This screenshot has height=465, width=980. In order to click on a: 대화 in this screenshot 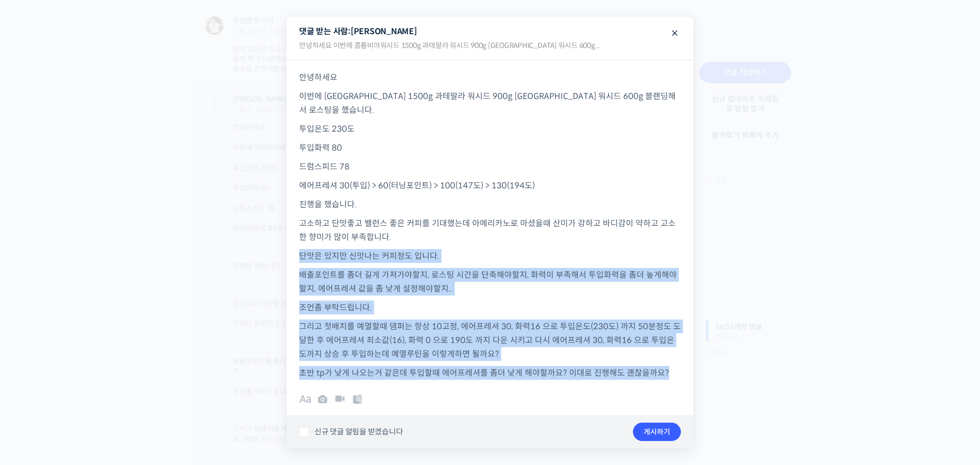, I will do `click(99, 337)`.